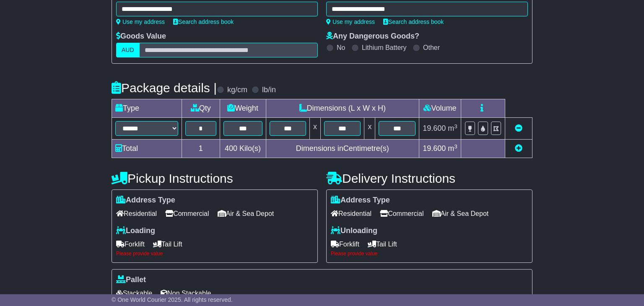  What do you see at coordinates (242, 108) in the screenshot?
I see `td: Weight` at bounding box center [242, 108].